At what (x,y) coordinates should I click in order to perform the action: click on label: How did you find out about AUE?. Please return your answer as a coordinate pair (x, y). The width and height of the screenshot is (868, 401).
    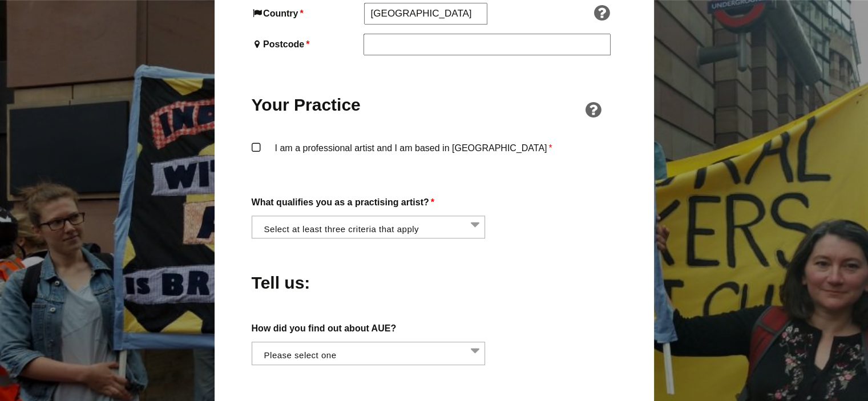
    Looking at the image, I should click on (435, 328).